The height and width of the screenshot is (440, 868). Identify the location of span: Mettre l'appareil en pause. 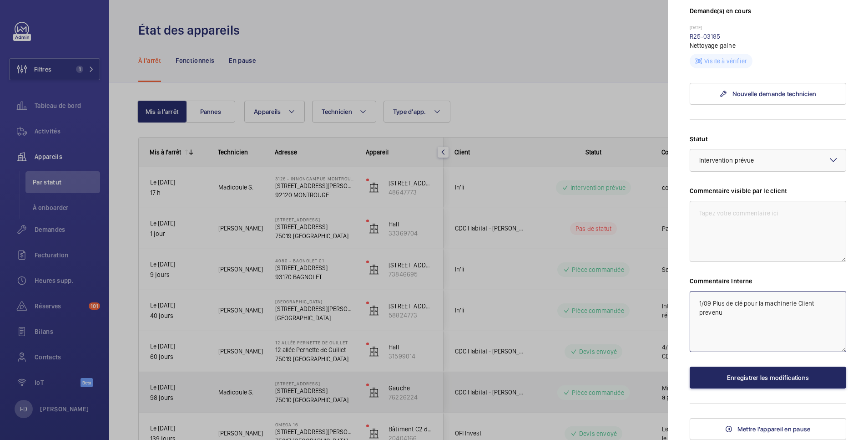
(774, 429).